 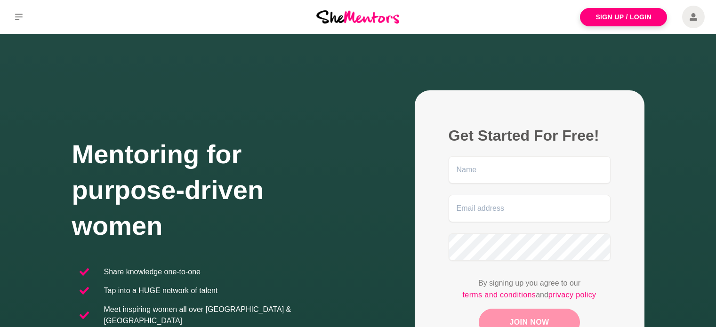 I want to click on p: Tap into a HUGE network of talent, so click(x=161, y=291).